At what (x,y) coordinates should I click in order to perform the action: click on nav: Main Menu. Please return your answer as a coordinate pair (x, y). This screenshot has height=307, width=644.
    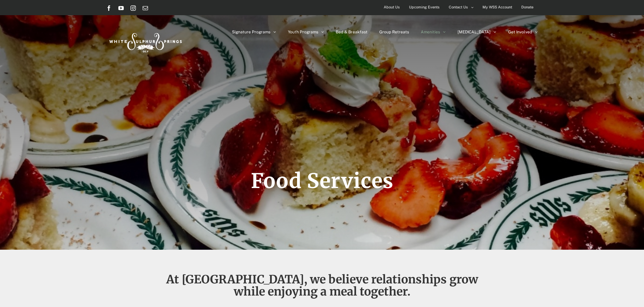
    Looking at the image, I should click on (385, 32).